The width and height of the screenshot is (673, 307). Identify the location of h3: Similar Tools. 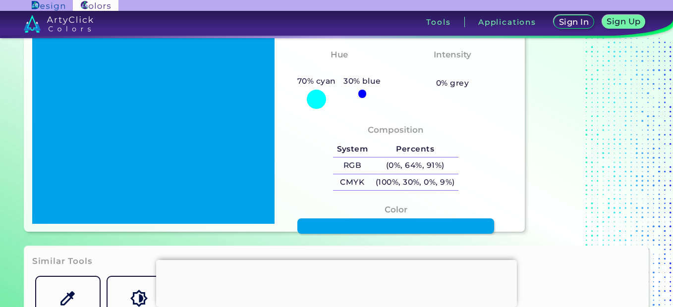
(62, 262).